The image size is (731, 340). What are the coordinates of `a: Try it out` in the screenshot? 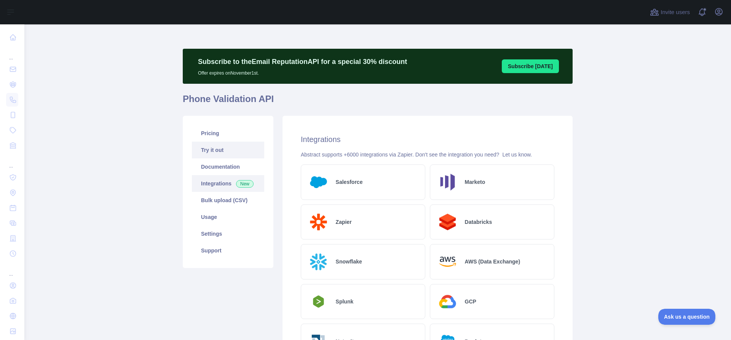 It's located at (228, 150).